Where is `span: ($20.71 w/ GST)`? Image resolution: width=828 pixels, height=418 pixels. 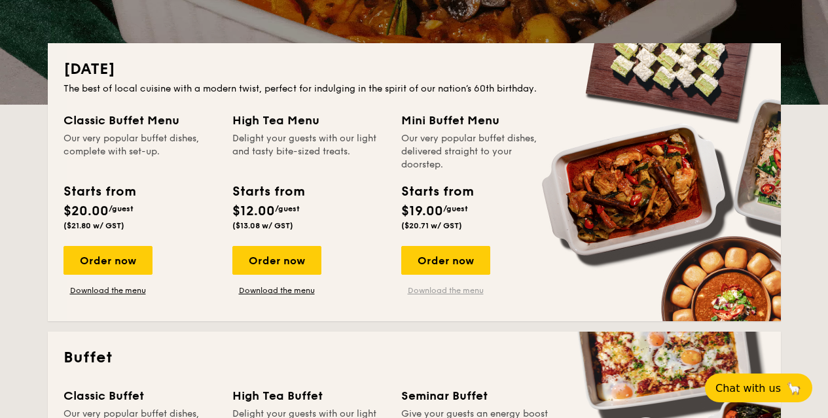 span: ($20.71 w/ GST) is located at coordinates (431, 226).